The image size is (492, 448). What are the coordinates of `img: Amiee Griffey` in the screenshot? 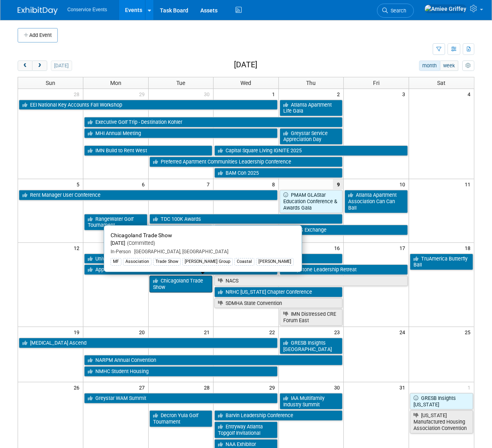 It's located at (445, 9).